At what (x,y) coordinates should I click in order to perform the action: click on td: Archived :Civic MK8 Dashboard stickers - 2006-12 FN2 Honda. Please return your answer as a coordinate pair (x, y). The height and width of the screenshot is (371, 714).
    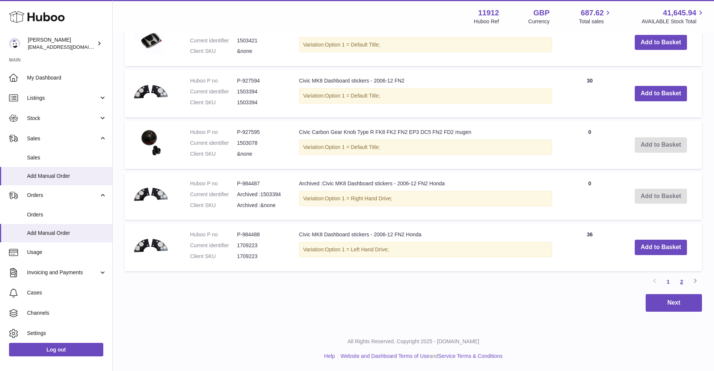
    Looking at the image, I should click on (426, 196).